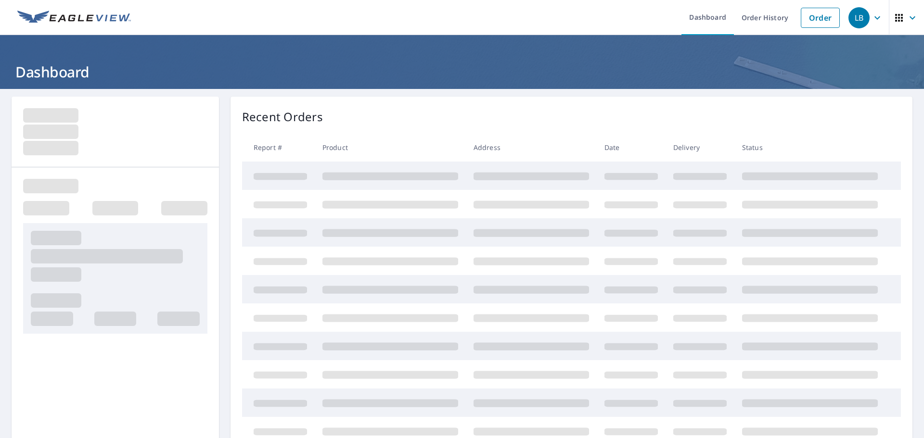  Describe the element at coordinates (810, 147) in the screenshot. I see `th: Status` at that location.